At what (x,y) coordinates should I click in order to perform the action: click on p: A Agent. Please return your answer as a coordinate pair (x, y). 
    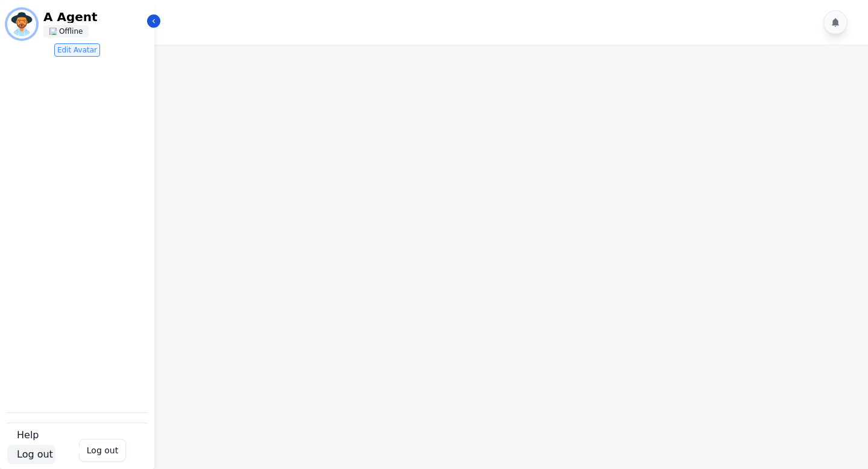
    Looking at the image, I should click on (94, 17).